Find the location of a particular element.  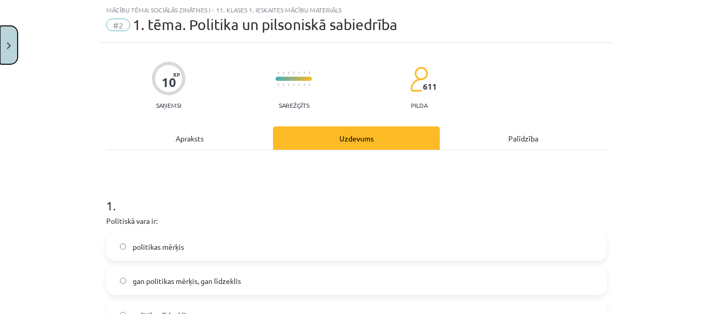

div: Mācību tēma: Sociālās zinātnes i - 11. klases 1. ieskaites mācību materiāls is located at coordinates (356, 10).